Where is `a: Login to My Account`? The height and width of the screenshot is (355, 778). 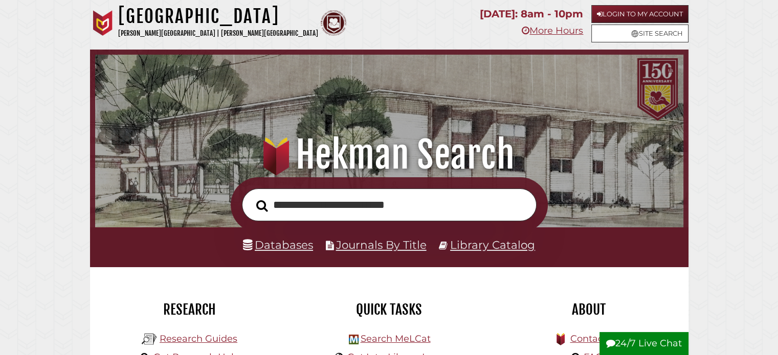
a: Login to My Account is located at coordinates (640, 14).